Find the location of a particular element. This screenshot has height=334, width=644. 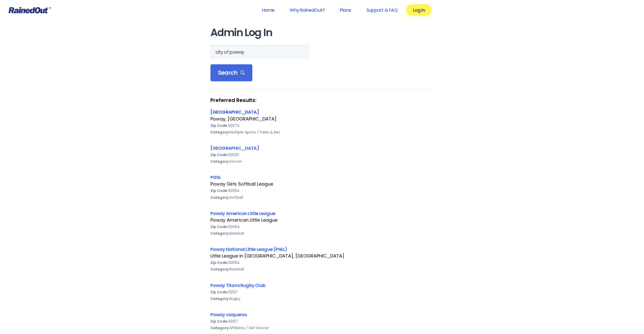

h1: Admin Log In is located at coordinates (322, 33).